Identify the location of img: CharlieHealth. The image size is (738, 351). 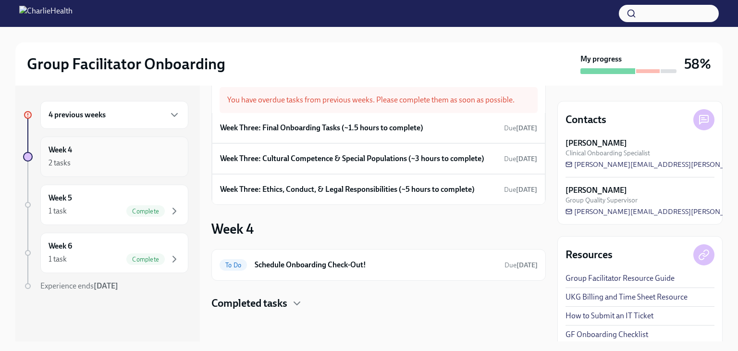
(46, 13).